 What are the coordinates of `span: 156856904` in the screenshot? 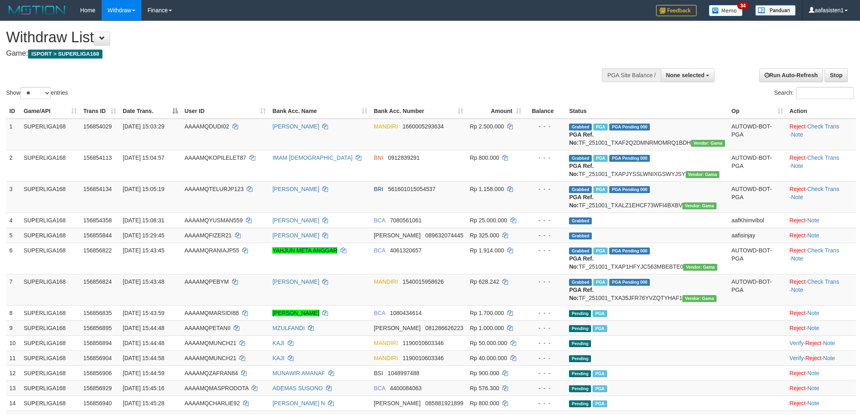 It's located at (98, 358).